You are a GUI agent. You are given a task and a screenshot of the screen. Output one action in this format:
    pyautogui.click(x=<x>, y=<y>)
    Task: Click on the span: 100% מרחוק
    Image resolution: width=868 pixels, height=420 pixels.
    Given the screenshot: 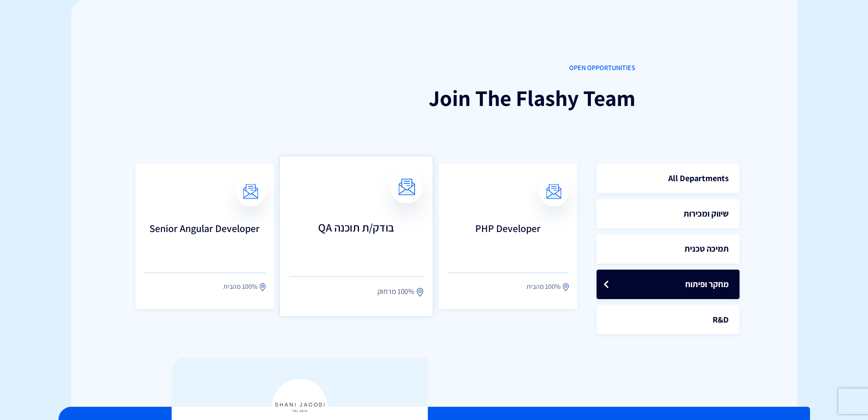 What is the action you would take?
    pyautogui.click(x=395, y=292)
    